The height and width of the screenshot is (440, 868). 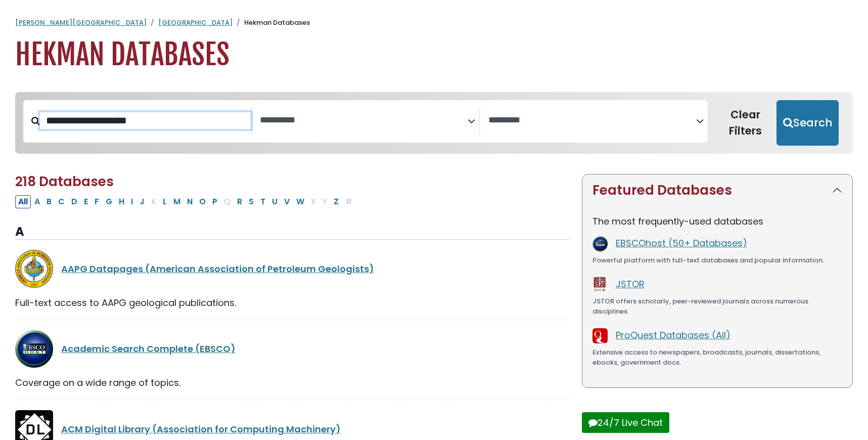 I want to click on div: Extensive access to newspapers, broadcasts, journals, dissertations, ebooks, government docs., so click(x=717, y=357).